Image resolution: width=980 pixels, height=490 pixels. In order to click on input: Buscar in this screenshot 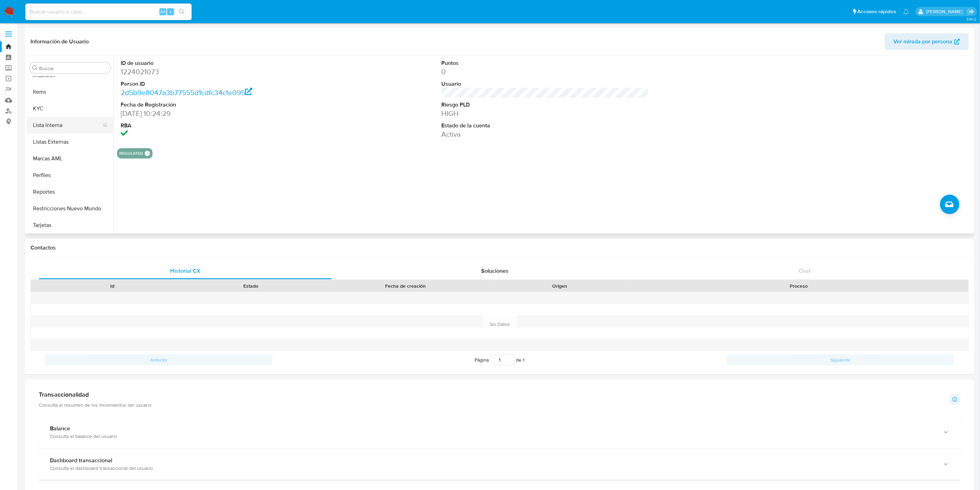, I will do `click(73, 68)`.